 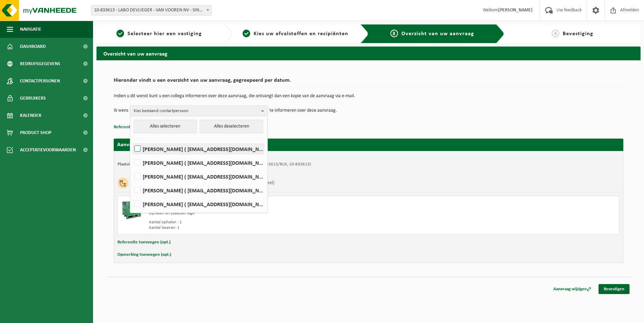 I want to click on span: Gebruikers, so click(x=33, y=99).